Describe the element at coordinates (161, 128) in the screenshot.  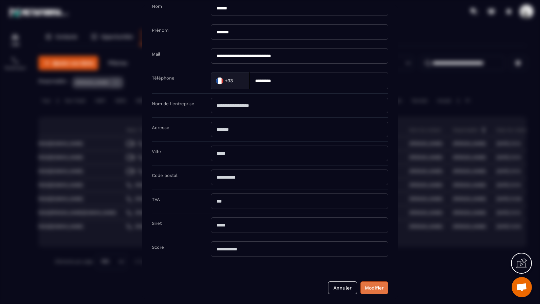
I see `label: Adresse` at that location.